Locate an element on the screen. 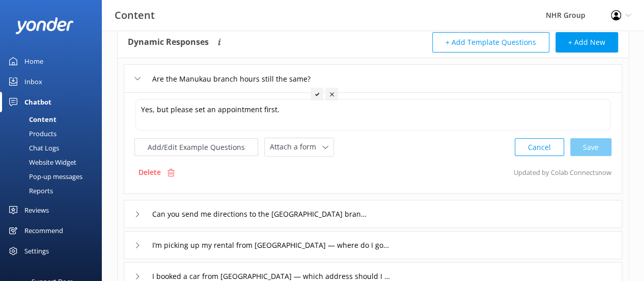  a: Content is located at coordinates (54, 119).